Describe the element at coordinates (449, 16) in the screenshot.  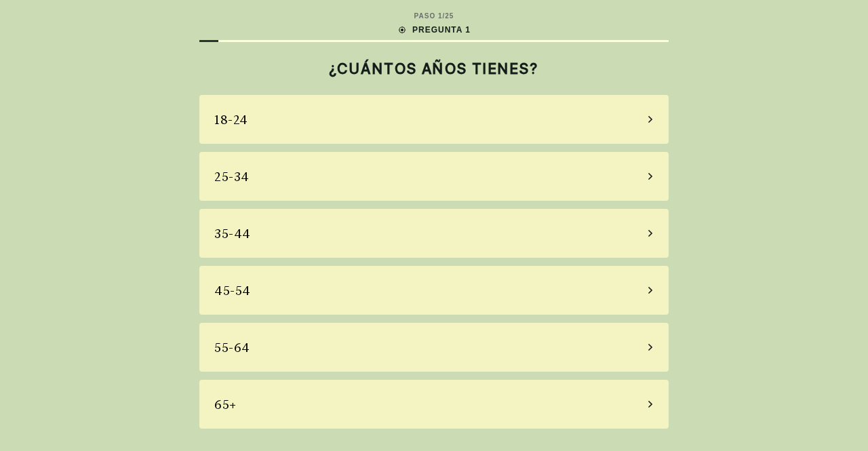
I see `font: 25` at that location.